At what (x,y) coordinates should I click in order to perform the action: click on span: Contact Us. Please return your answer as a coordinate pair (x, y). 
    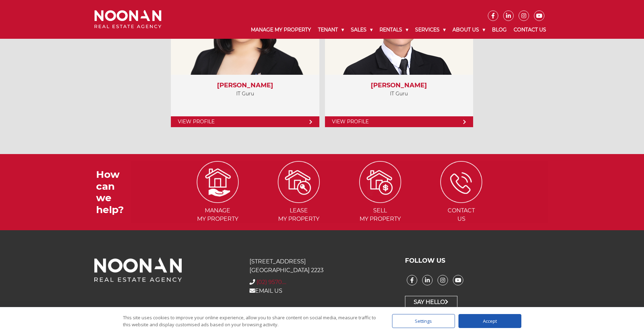
    Looking at the image, I should click on (461, 215).